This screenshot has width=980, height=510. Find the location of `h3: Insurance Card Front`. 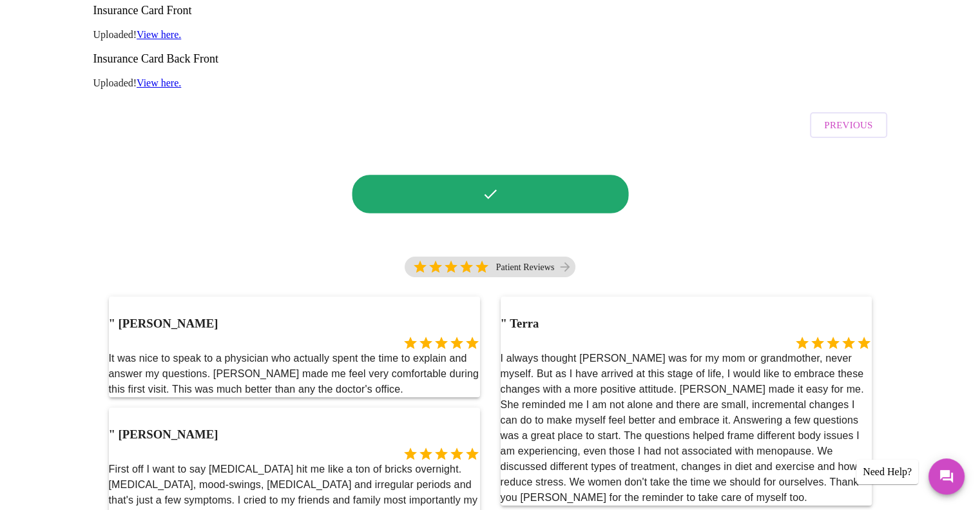

h3: Insurance Card Front is located at coordinates (491, 10).